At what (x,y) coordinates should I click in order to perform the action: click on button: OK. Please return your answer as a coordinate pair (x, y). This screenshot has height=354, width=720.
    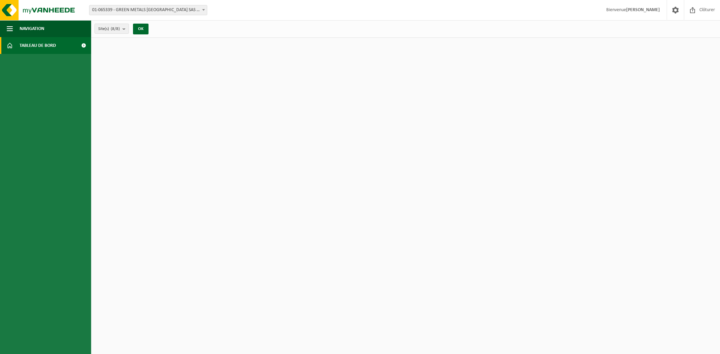
    Looking at the image, I should click on (141, 29).